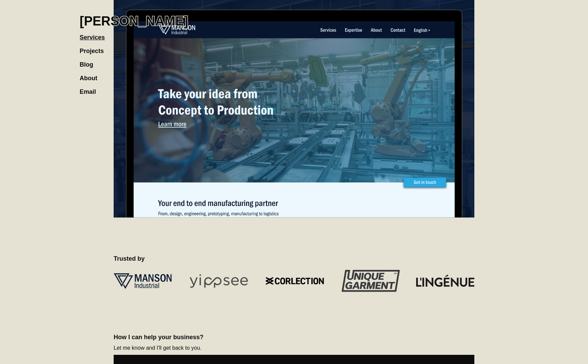  I want to click on a: Blog, so click(90, 61).